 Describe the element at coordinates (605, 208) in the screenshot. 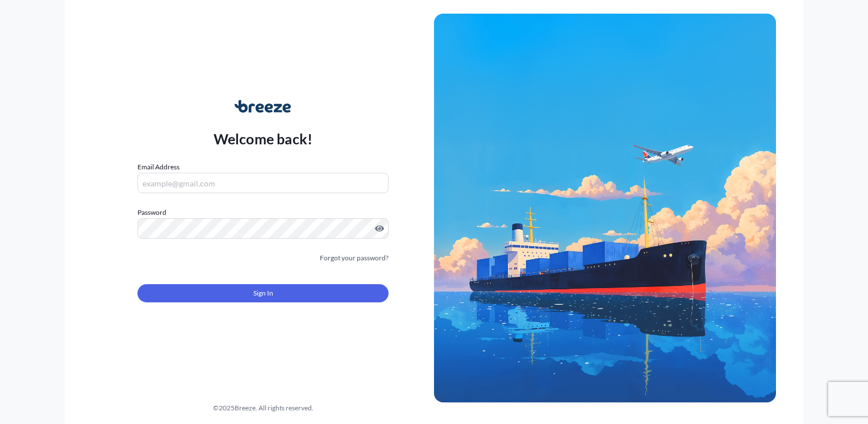

I see `img: Ship illustration` at that location.